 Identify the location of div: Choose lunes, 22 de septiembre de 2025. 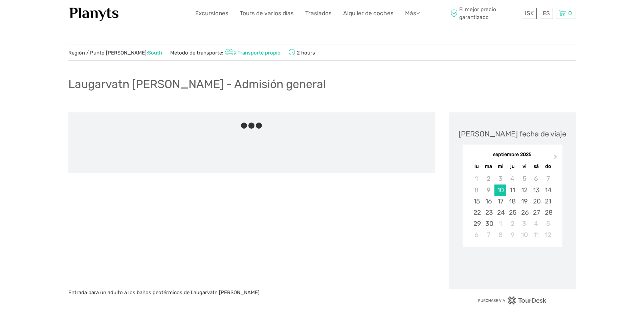
(477, 213).